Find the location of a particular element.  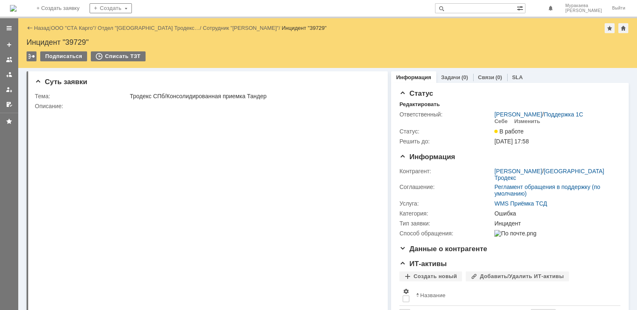

div: Добавить в избранное is located at coordinates (610, 28).